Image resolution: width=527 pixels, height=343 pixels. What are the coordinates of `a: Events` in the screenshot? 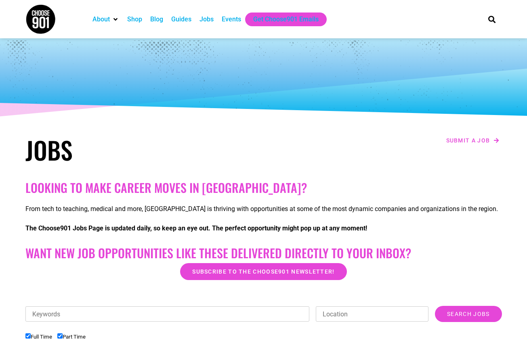 It's located at (231, 19).